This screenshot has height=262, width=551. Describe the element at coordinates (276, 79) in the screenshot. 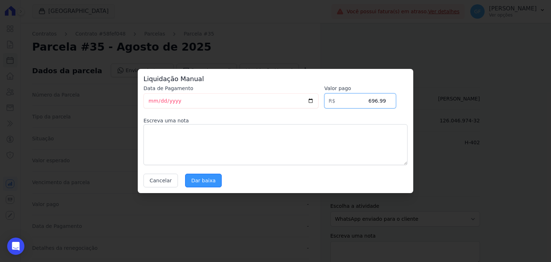

I see `h3: Liquidação Manual` at that location.